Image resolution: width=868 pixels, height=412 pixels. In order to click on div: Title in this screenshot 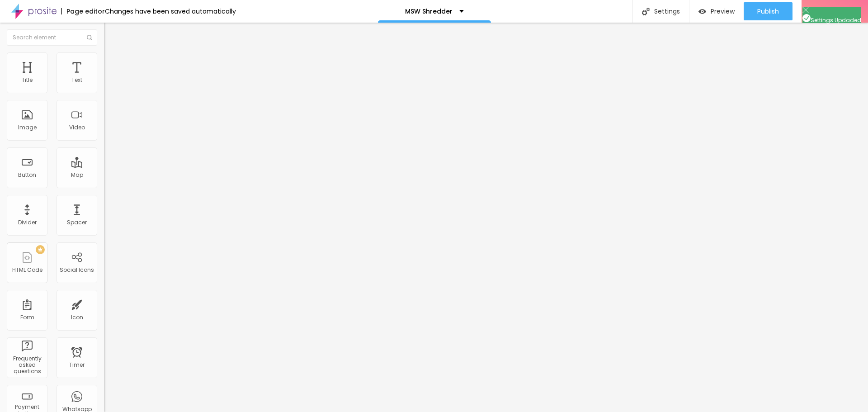, I will do `click(27, 80)`.